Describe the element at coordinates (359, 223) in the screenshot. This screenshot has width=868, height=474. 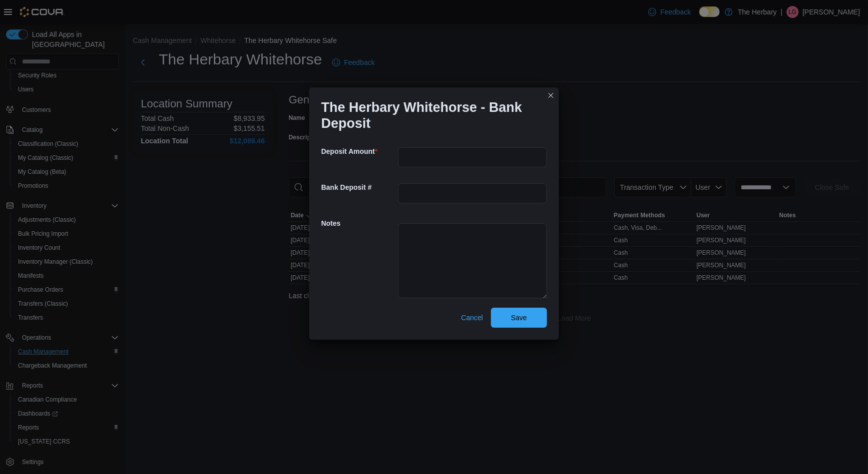
I see `h5: Notes` at that location.